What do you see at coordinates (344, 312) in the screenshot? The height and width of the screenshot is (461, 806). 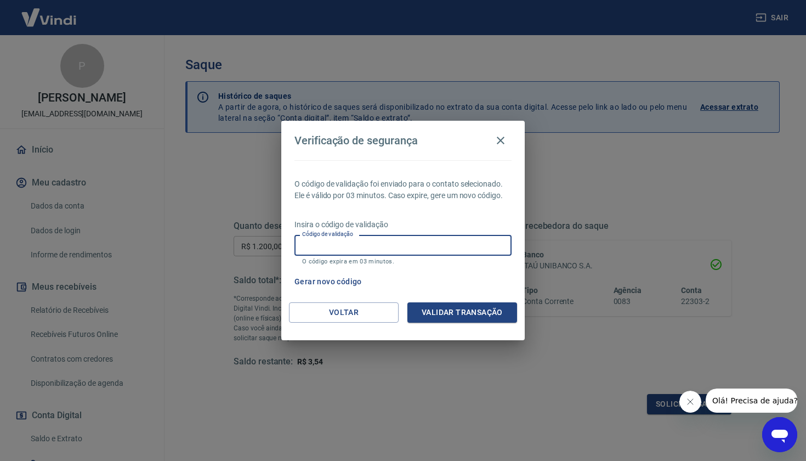 I see `button: Voltar` at bounding box center [344, 312].